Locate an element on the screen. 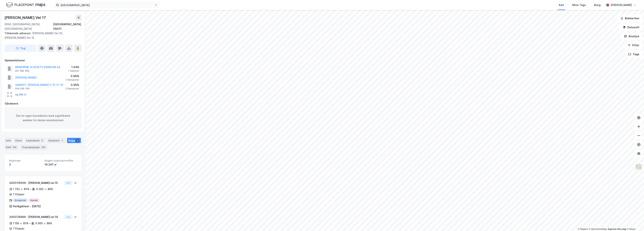 The image size is (644, 231). div: Det er ingen hovedeiere med signifikante andeler for denne eiendommen is located at coordinates (43, 118).